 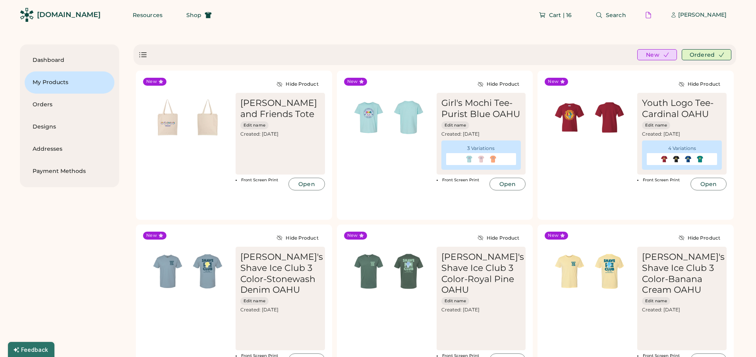 What do you see at coordinates (70, 60) in the screenshot?
I see `div: Dashboard` at bounding box center [70, 60].